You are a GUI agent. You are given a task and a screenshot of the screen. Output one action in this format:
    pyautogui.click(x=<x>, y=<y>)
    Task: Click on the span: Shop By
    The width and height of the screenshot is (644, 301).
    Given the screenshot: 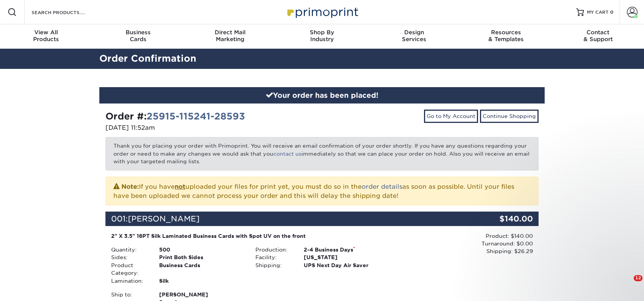 What is the action you would take?
    pyautogui.click(x=322, y=32)
    